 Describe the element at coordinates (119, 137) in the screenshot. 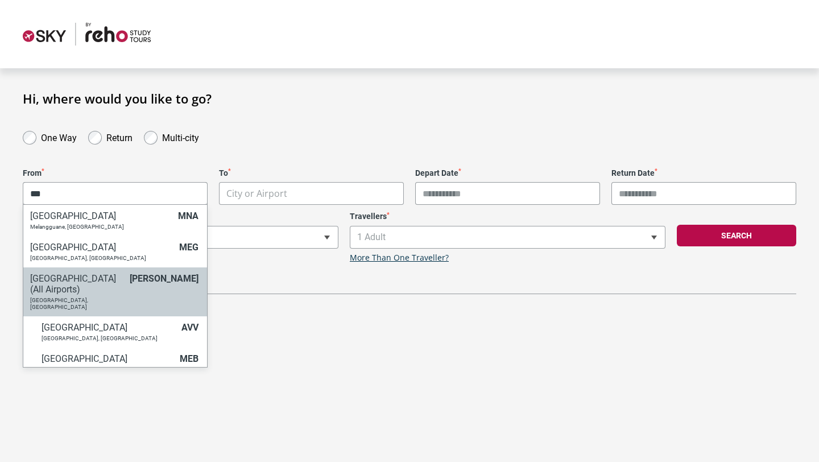

I see `label: Return` at that location.